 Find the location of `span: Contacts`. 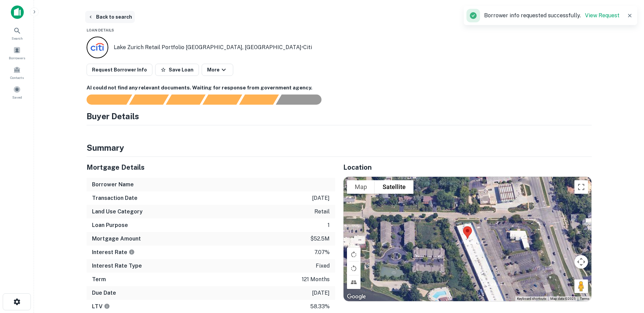

span: Contacts is located at coordinates (17, 78).